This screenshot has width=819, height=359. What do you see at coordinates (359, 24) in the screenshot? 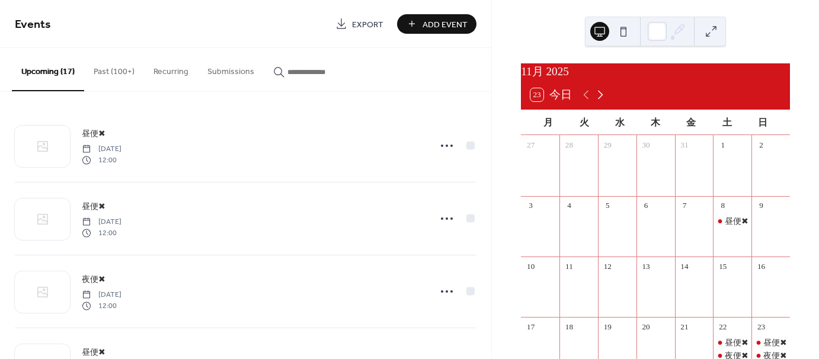
I see `a: Export` at bounding box center [359, 24].